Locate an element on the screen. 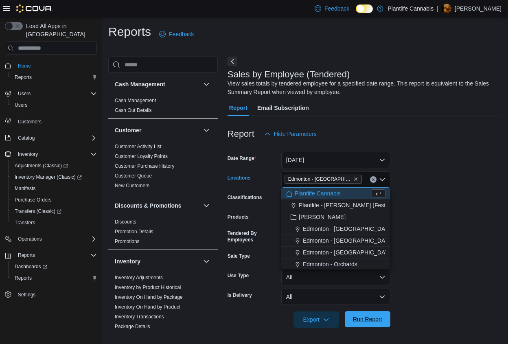 This screenshot has width=508, height=344. a: New Customers is located at coordinates (132, 186).